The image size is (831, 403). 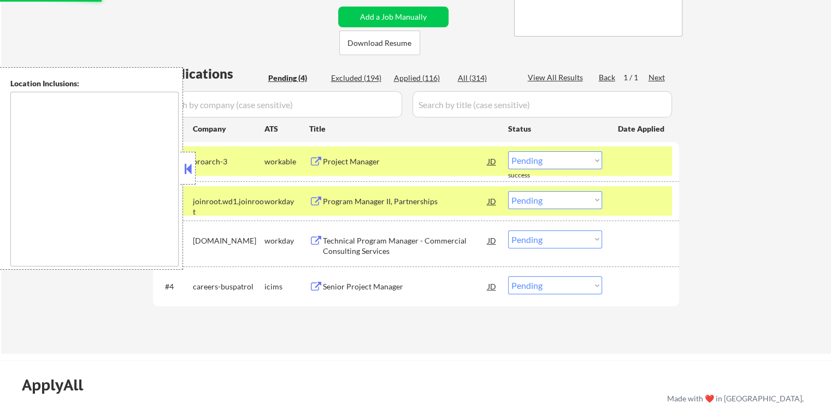 What do you see at coordinates (287, 287) in the screenshot?
I see `div: icims` at bounding box center [287, 287].